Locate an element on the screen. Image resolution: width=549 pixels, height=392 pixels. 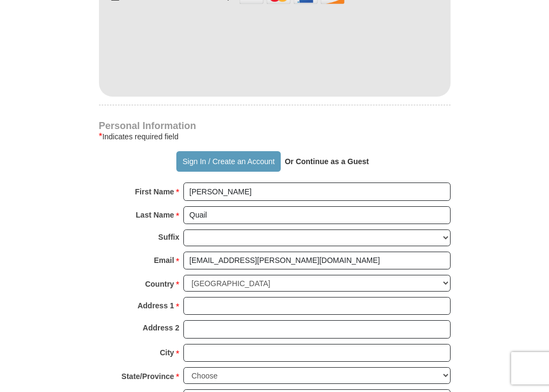
h4: Personal Information is located at coordinates (274, 126).